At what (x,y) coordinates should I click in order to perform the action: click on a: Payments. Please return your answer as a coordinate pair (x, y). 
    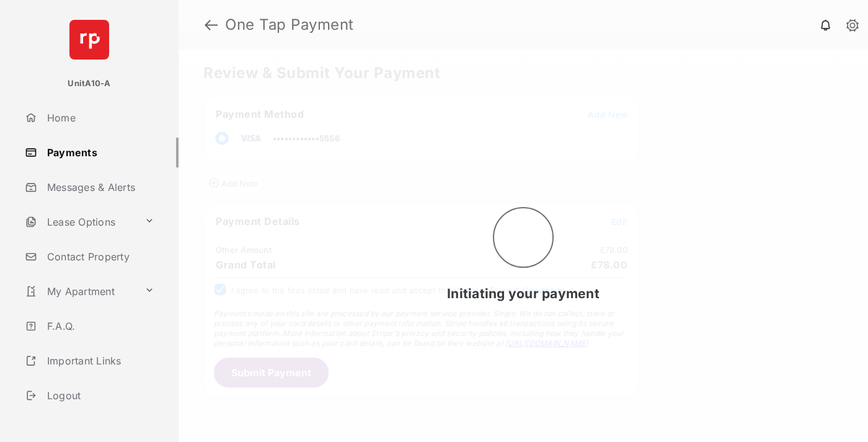
    Looking at the image, I should click on (99, 152).